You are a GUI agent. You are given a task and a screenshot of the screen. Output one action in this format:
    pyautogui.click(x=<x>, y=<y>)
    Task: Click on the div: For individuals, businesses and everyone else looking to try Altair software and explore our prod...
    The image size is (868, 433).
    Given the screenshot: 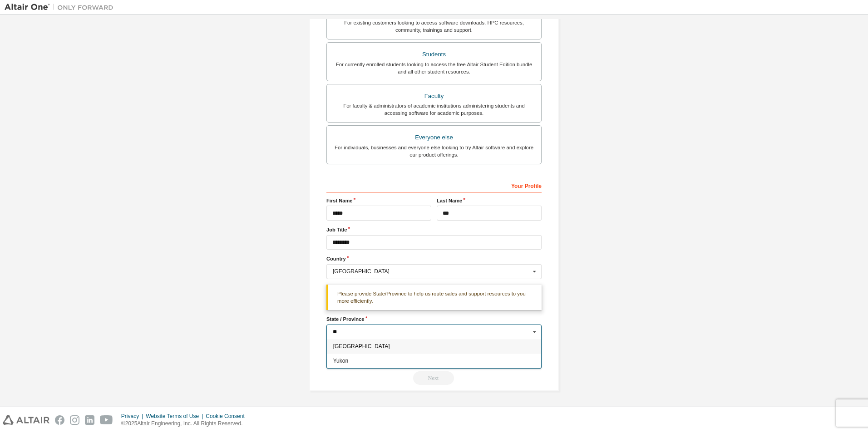 What is the action you would take?
    pyautogui.click(x=434, y=151)
    